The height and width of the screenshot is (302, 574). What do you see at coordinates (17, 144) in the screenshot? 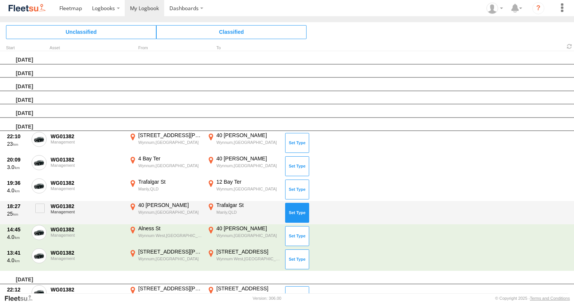
I see `div: 23` at bounding box center [17, 144].